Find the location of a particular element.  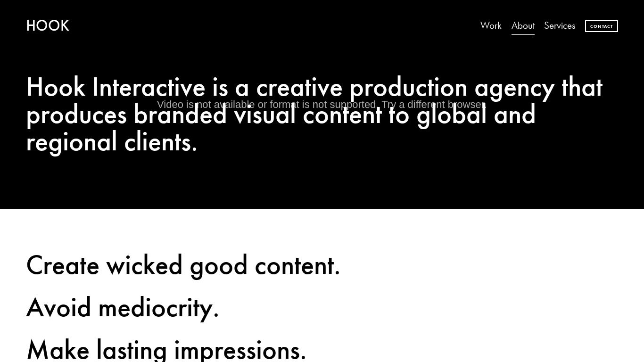

a: Services is located at coordinates (559, 26).